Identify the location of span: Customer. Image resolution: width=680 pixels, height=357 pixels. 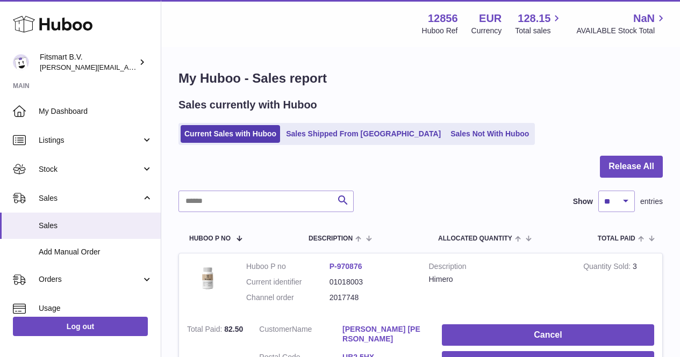
(275, 329).